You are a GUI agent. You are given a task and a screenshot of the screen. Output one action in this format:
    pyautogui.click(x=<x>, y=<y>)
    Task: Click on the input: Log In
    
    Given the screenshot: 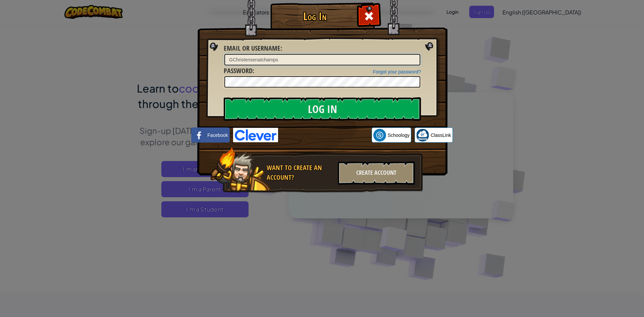 What is the action you would take?
    pyautogui.click(x=322, y=109)
    